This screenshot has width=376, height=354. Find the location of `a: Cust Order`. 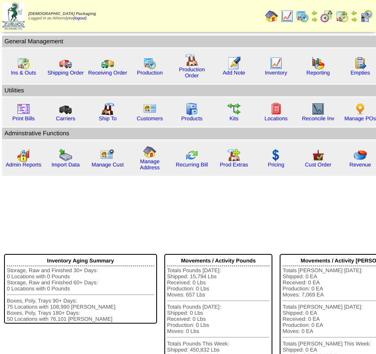

a: Cust Order is located at coordinates (318, 164).